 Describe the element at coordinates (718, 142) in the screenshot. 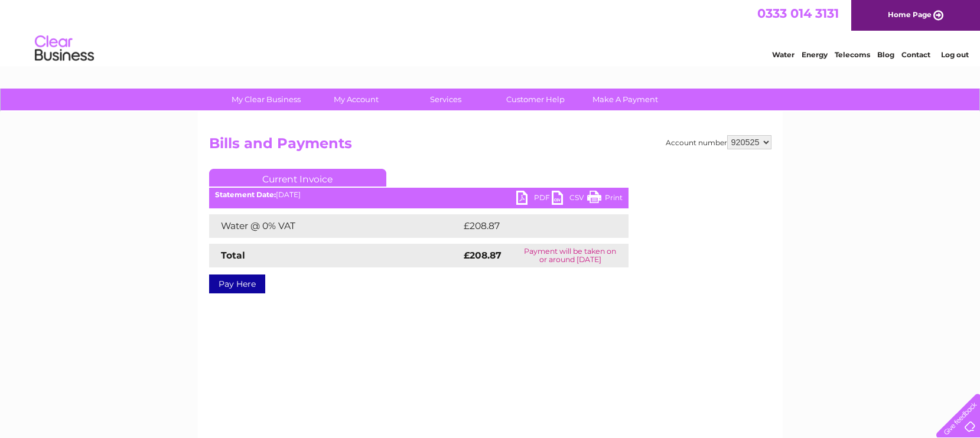

I see `div: Account number` at that location.